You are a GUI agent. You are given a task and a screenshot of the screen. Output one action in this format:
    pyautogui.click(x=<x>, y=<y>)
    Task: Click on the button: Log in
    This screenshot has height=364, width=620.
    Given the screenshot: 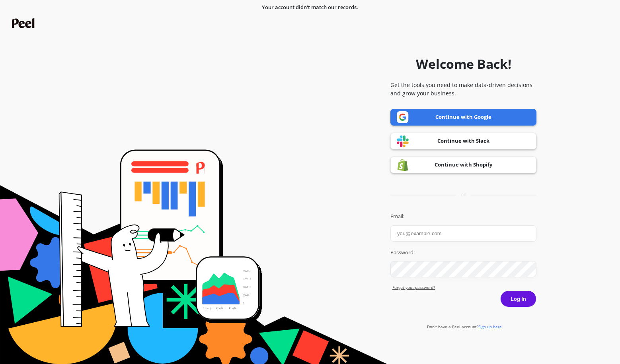 What is the action you would take?
    pyautogui.click(x=518, y=299)
    